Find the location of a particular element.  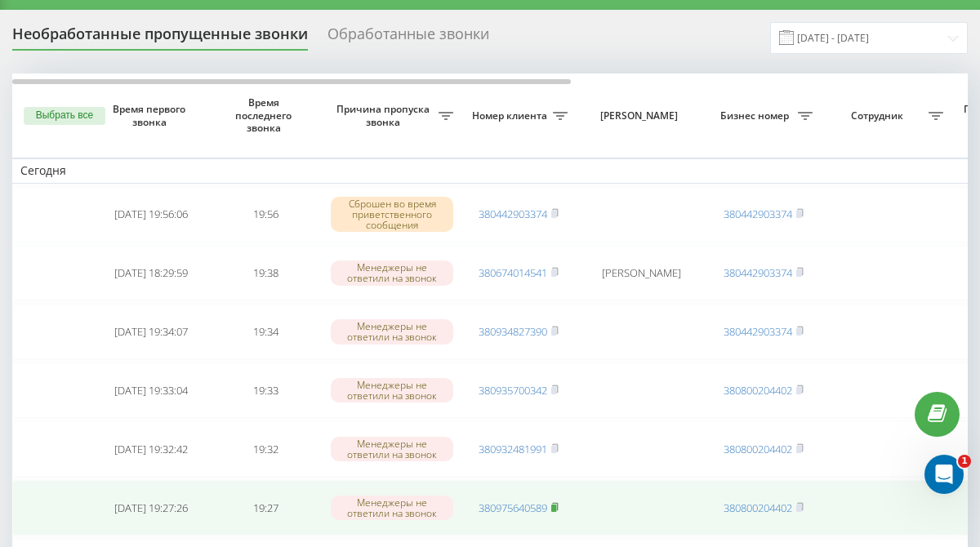

span: Причина пропуска звонка is located at coordinates (384, 115).